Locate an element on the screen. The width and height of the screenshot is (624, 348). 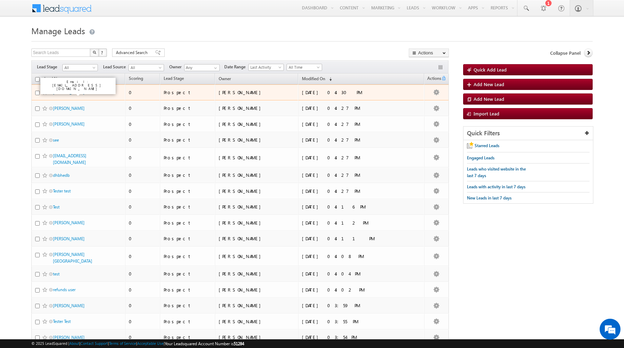
a: Scoring is located at coordinates (136, 79).